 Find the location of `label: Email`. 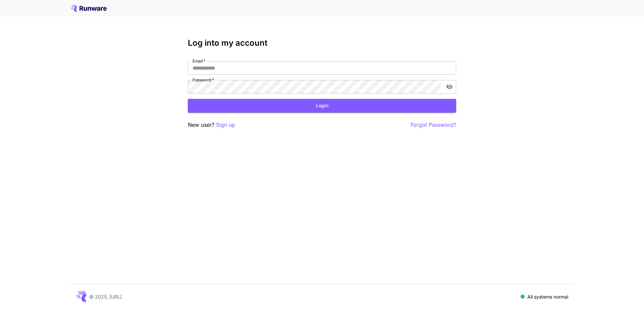

label: Email is located at coordinates (199, 61).